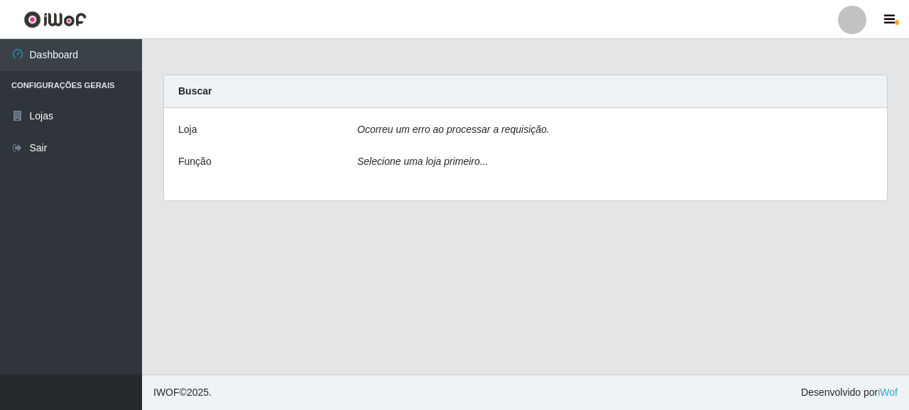 This screenshot has height=410, width=909. Describe the element at coordinates (888, 392) in the screenshot. I see `a: iWof` at that location.